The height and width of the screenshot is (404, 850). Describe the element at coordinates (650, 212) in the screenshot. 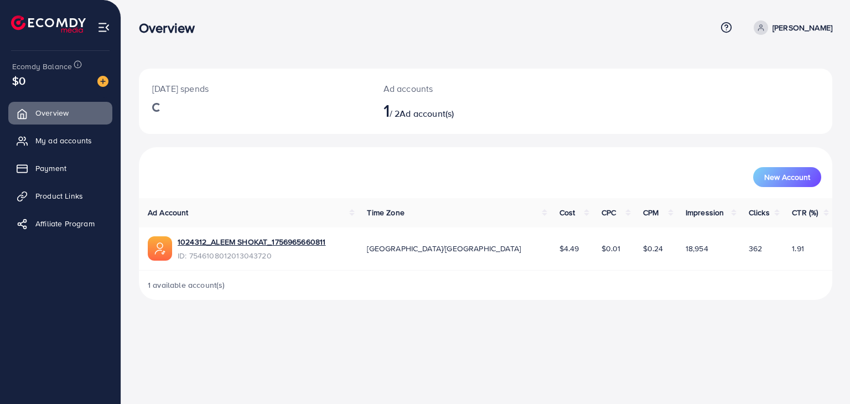

I see `span: CPM` at that location.